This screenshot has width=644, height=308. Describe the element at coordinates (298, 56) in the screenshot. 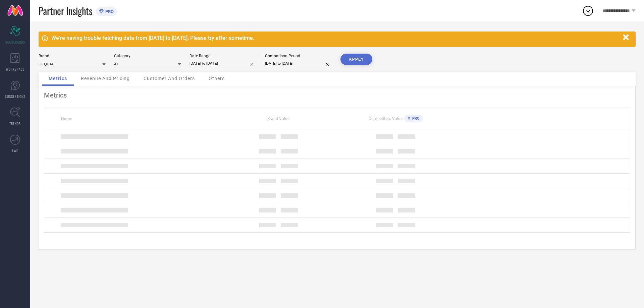

I see `div: Comparison Period` at that location.